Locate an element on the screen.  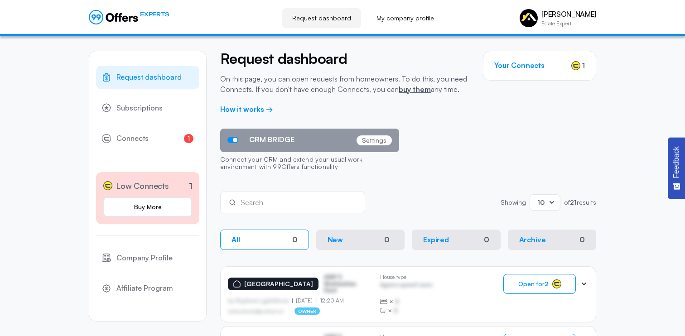
span: Low Connects is located at coordinates (142, 186).